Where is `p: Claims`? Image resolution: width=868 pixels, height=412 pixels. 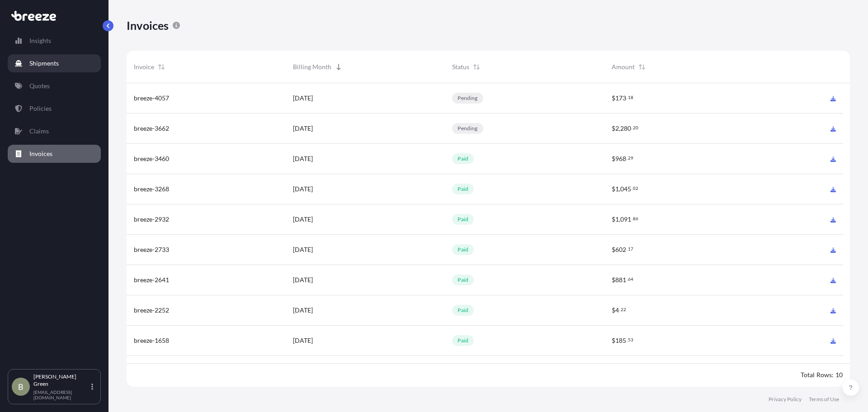 p: Claims is located at coordinates (39, 131).